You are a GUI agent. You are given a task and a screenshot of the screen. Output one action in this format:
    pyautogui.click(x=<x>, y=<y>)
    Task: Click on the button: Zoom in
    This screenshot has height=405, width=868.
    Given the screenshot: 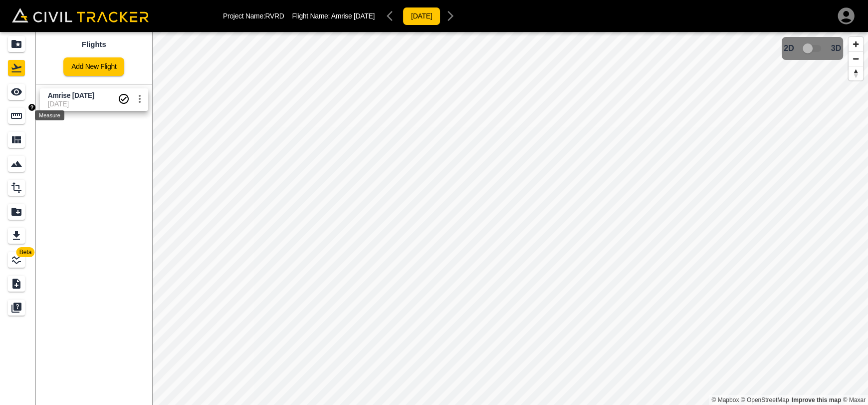 What is the action you would take?
    pyautogui.click(x=856, y=44)
    